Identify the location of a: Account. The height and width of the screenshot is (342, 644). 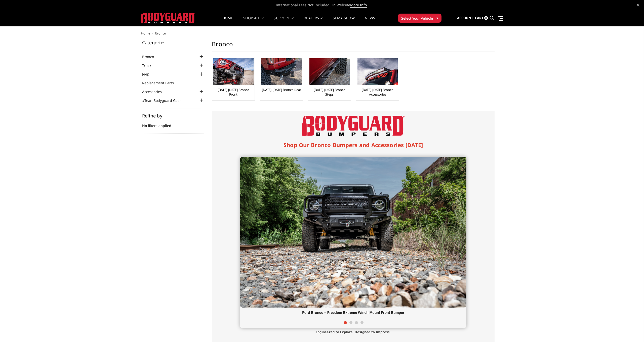
(465, 18).